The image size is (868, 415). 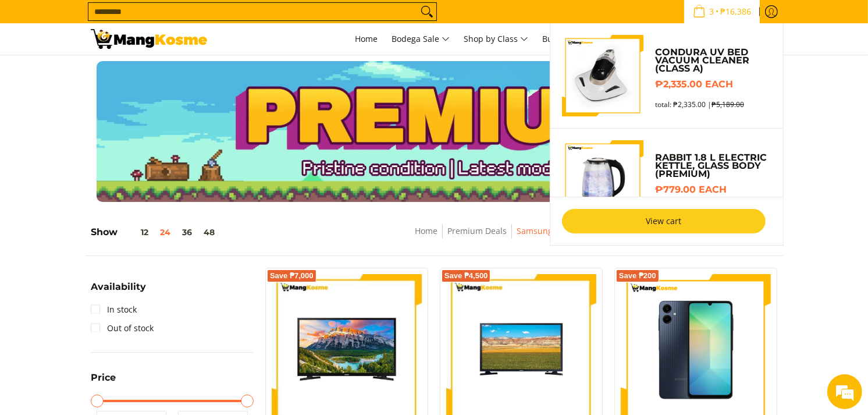 What do you see at coordinates (477, 230) in the screenshot?
I see `a: Premium Deals` at bounding box center [477, 230].